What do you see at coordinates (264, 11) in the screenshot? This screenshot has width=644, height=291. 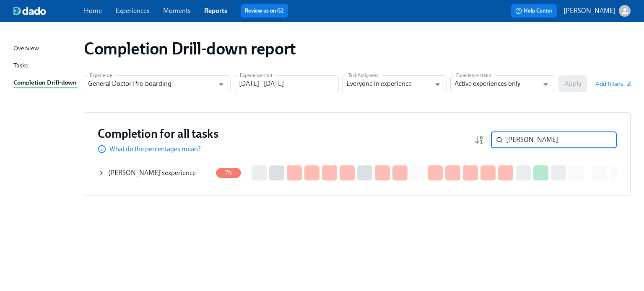 I see `button: Review us on G2` at bounding box center [264, 11].